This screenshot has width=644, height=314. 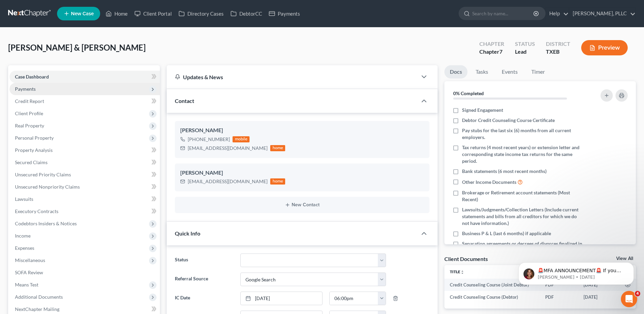 What do you see at coordinates (187, 233) in the screenshot?
I see `span: Quick Info` at bounding box center [187, 233].